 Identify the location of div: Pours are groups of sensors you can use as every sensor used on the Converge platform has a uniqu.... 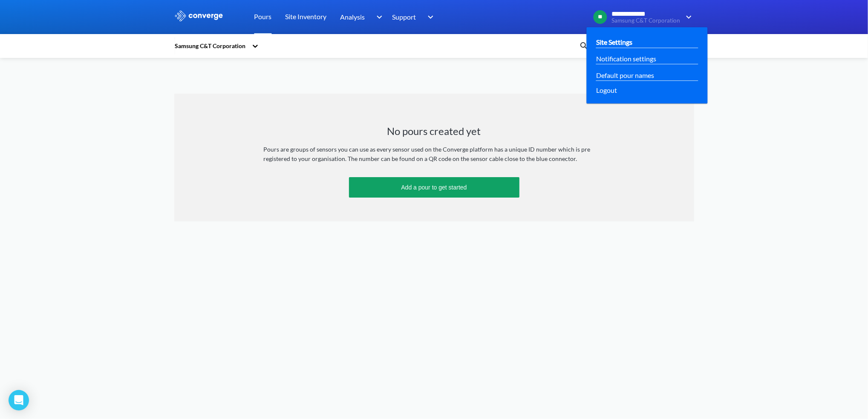
(434, 154).